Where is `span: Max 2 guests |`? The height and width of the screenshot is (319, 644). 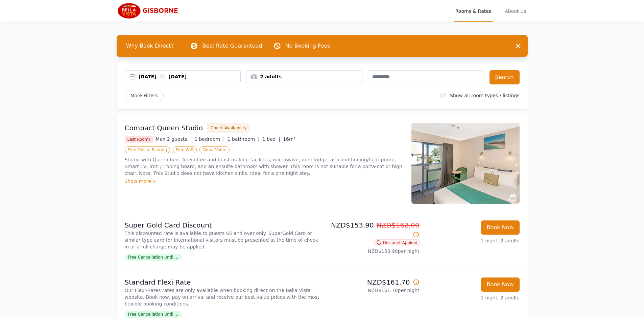 span: Max 2 guests | is located at coordinates (173, 139).